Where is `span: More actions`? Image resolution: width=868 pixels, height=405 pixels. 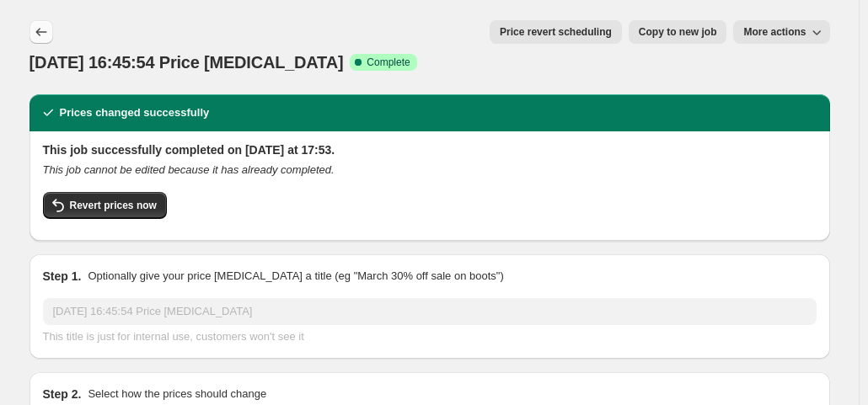
span: More actions is located at coordinates (774, 32).